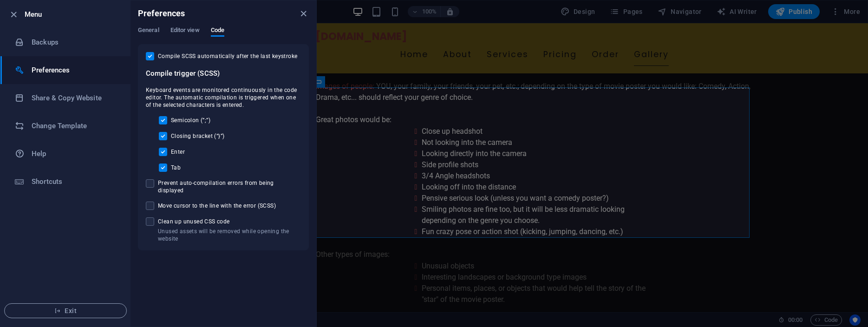 The width and height of the screenshot is (868, 327). What do you see at coordinates (303, 14) in the screenshot?
I see `button: close` at bounding box center [303, 14].